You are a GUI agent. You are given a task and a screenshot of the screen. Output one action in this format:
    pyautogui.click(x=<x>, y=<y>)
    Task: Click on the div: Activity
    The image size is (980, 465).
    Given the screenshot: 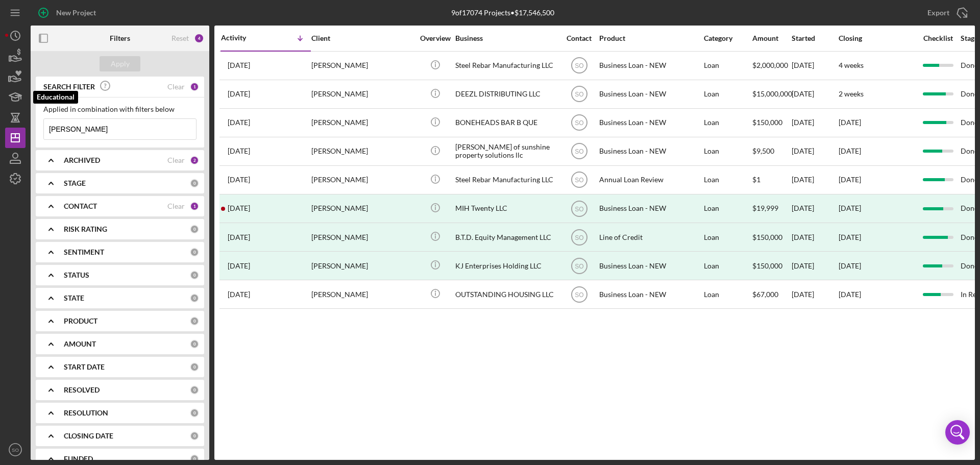 What is the action you would take?
    pyautogui.click(x=243, y=38)
    